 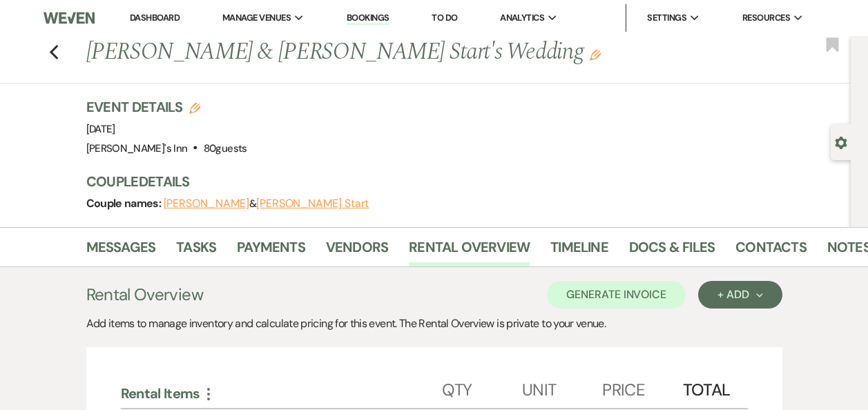 What do you see at coordinates (281, 393) in the screenshot?
I see `div: Rental Items` at bounding box center [281, 393].